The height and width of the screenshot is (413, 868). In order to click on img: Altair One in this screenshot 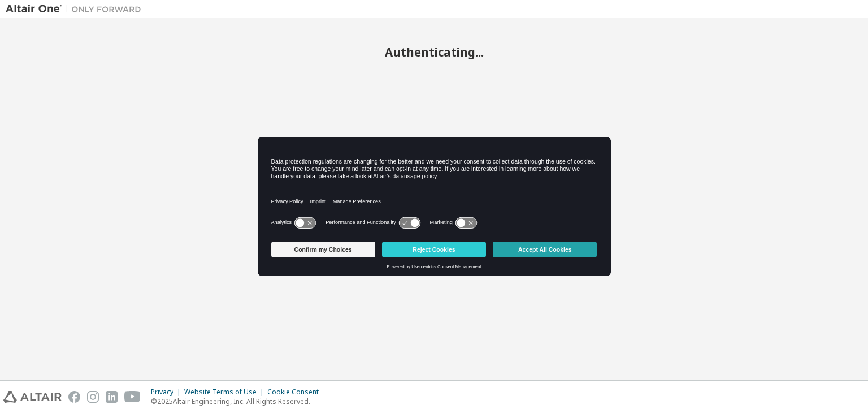, I will do `click(76, 9)`.